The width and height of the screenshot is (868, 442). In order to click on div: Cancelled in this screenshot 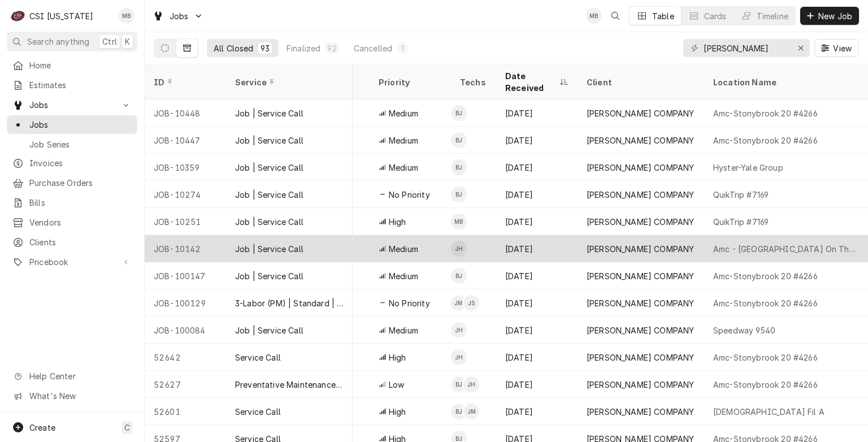, I will do `click(373, 48)`.